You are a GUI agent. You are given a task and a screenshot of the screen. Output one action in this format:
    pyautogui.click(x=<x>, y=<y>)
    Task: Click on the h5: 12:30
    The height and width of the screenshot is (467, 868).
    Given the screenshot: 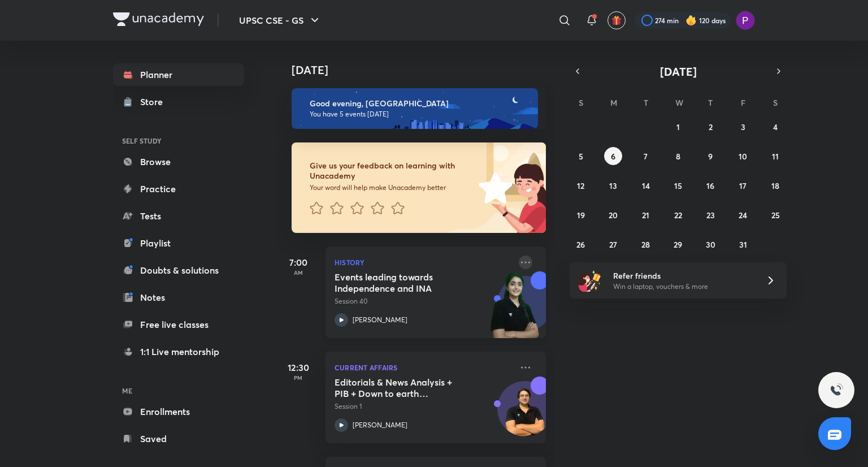 What is the action you would take?
    pyautogui.click(x=298, y=368)
    